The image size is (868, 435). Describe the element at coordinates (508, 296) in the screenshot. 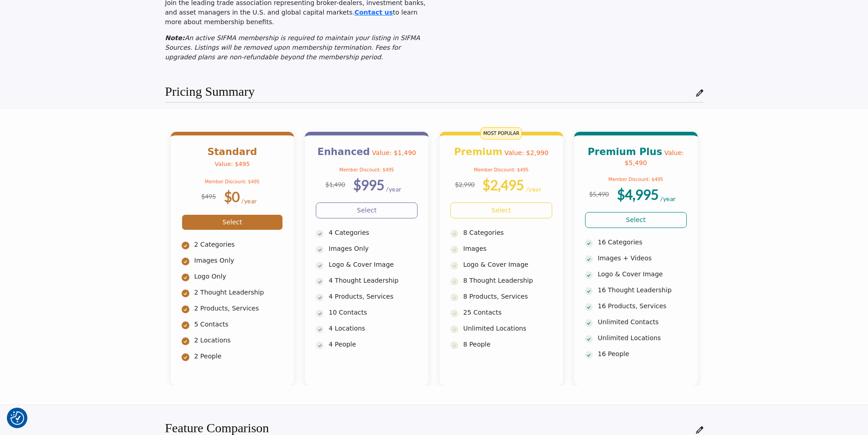

I see `p: 8 Products, Services` at that location.